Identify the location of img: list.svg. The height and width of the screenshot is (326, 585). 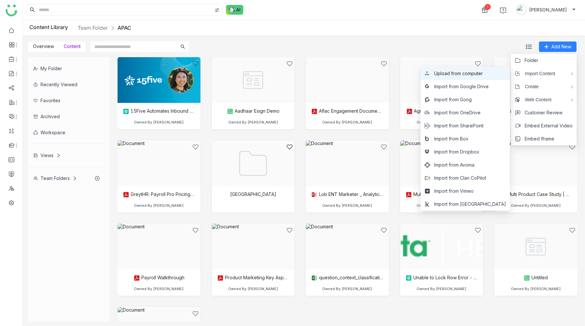
(529, 47).